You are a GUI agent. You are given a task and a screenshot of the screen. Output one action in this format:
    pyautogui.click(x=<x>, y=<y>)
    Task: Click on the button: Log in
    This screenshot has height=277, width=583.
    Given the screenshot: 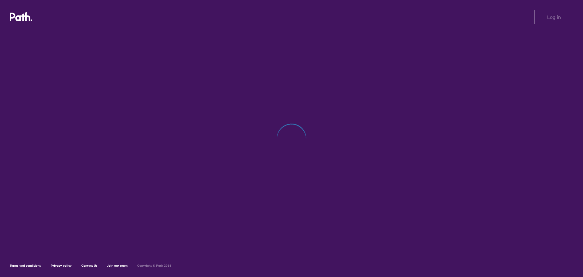 What is the action you would take?
    pyautogui.click(x=554, y=17)
    